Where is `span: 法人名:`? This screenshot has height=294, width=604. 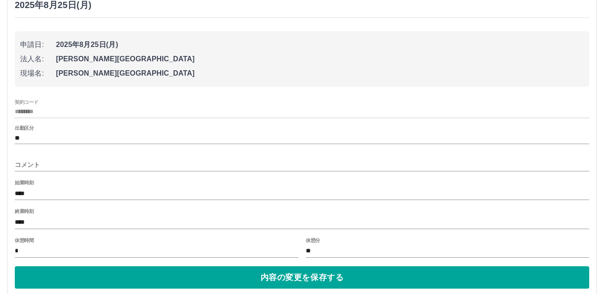
span: 法人名: is located at coordinates (38, 59).